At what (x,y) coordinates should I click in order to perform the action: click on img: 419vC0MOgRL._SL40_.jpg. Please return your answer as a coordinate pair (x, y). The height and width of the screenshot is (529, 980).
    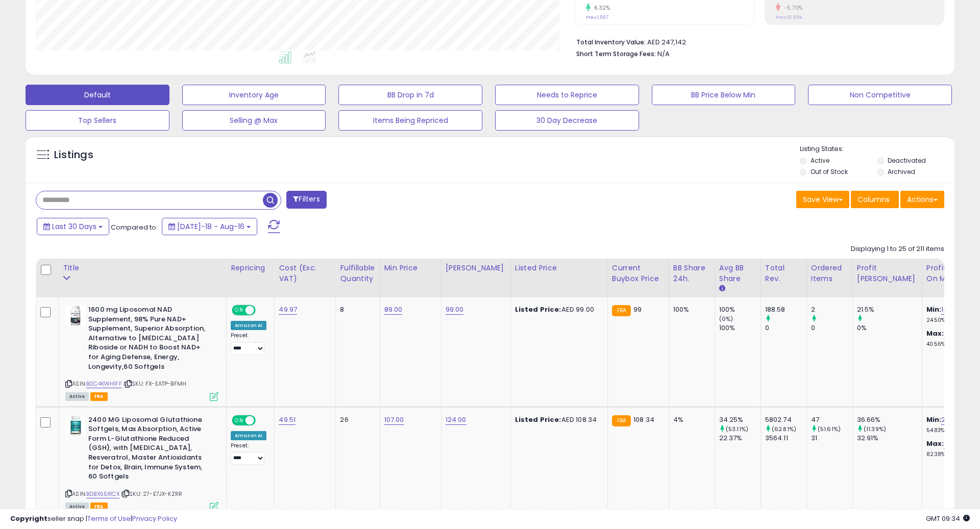
    Looking at the image, I should click on (76, 315).